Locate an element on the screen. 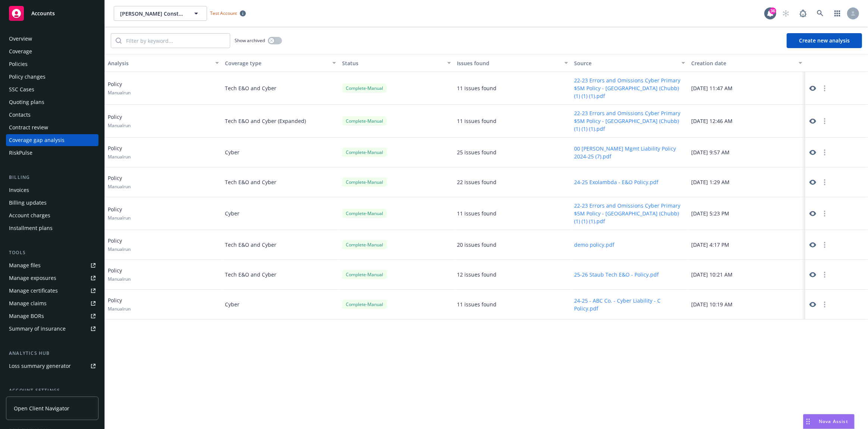  a: Manage claims is located at coordinates (52, 304).